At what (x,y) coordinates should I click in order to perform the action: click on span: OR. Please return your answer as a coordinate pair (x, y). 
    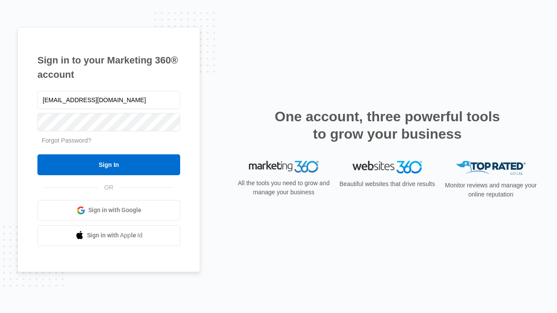
    Looking at the image, I should click on (109, 188).